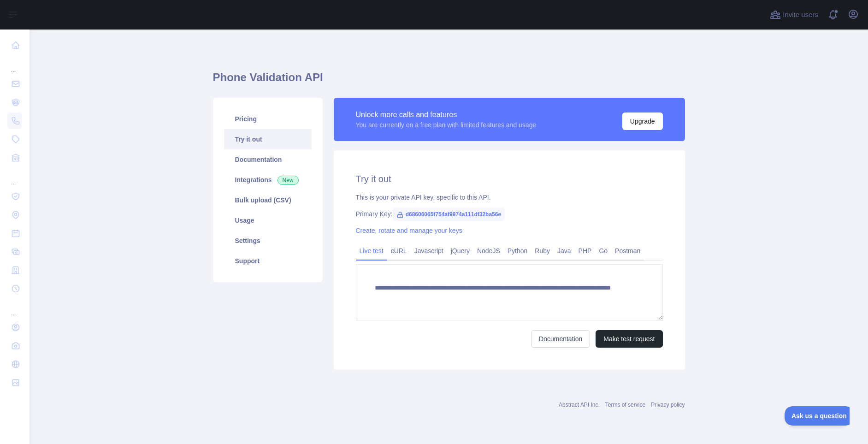 Image resolution: width=868 pixels, height=444 pixels. Describe the element at coordinates (460, 251) in the screenshot. I see `a: jQuery` at that location.